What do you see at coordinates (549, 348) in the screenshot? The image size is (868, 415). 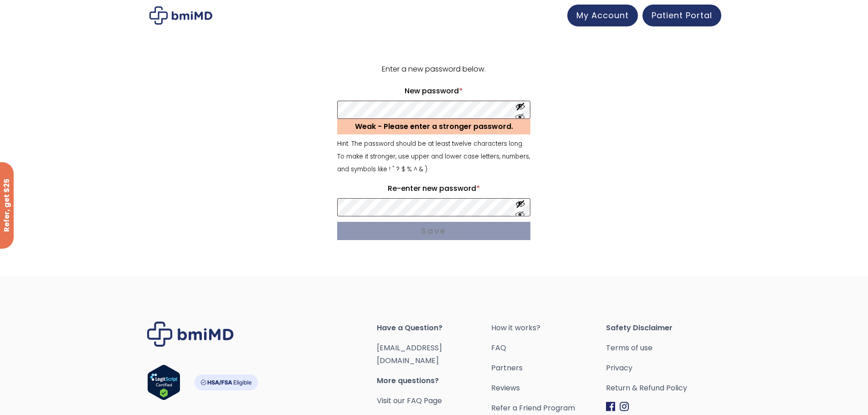 I see `a: FAQ` at bounding box center [549, 348].